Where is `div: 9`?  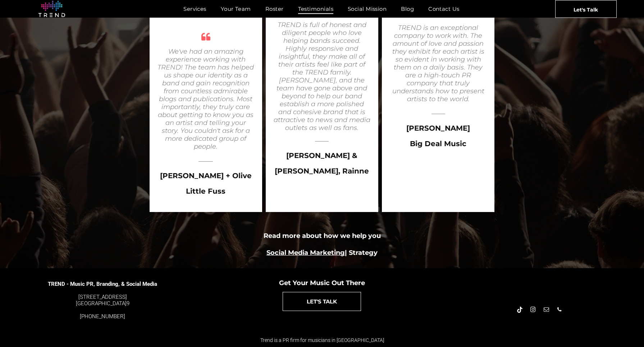 div: 9 is located at coordinates (103, 300).